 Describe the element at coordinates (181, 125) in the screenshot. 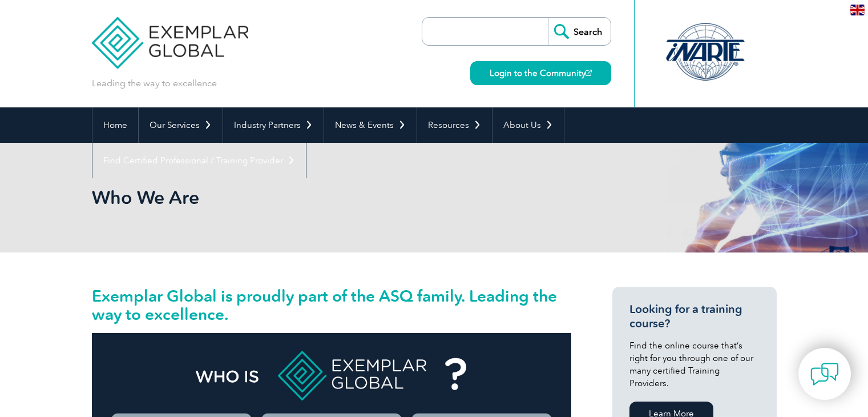

I see `a: Our Services` at that location.